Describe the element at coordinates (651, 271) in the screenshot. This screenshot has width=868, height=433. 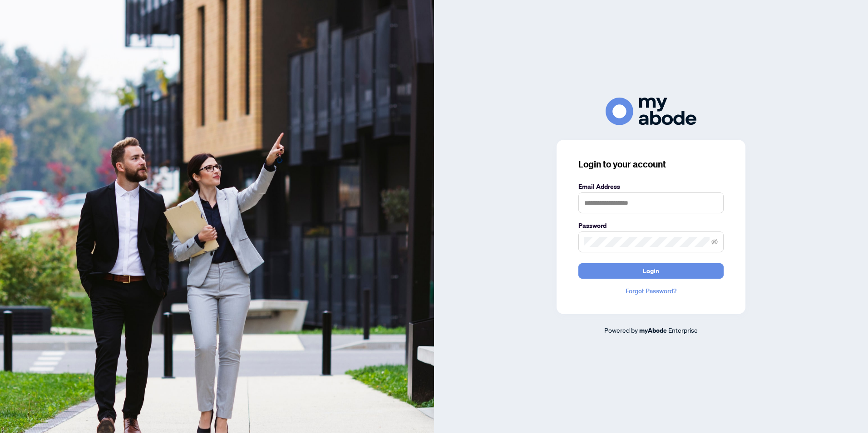
I see `span: Login` at that location.